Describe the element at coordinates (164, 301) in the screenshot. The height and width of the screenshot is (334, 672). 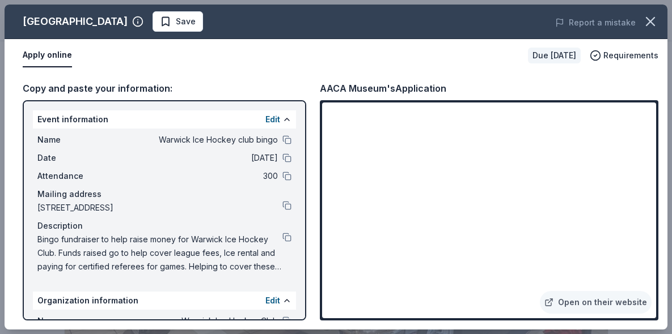
I see `div: Organization information` at that location.